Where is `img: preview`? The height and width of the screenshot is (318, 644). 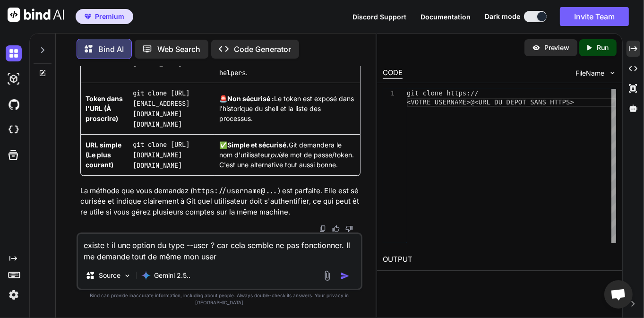 img: preview is located at coordinates (536, 48).